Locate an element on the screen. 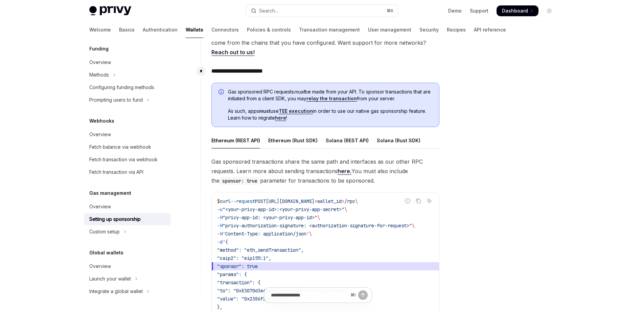  div: Integrate a global wallet is located at coordinates (116, 291).